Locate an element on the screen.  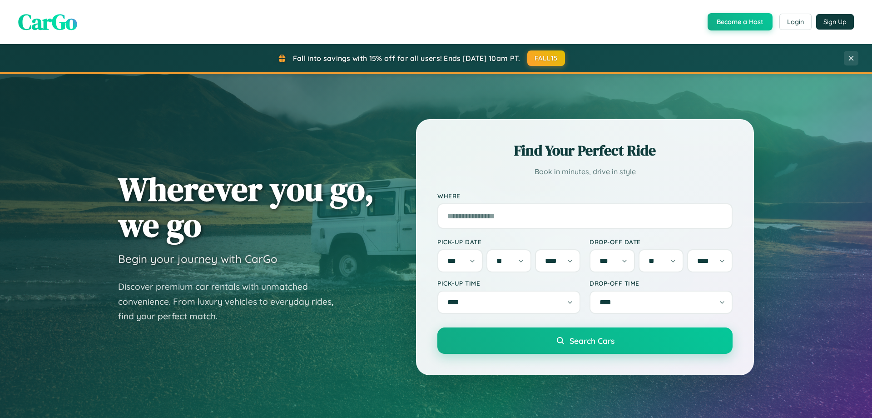
button: Sign Up is located at coordinates (835, 22).